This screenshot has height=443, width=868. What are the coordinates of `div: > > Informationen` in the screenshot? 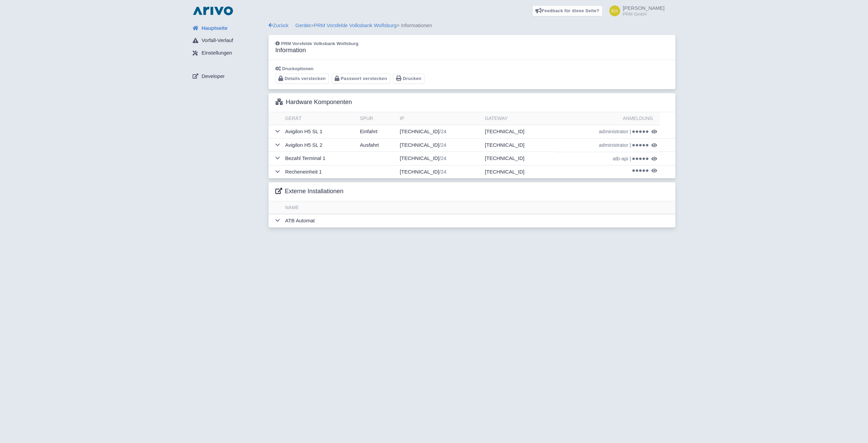 It's located at (472, 25).